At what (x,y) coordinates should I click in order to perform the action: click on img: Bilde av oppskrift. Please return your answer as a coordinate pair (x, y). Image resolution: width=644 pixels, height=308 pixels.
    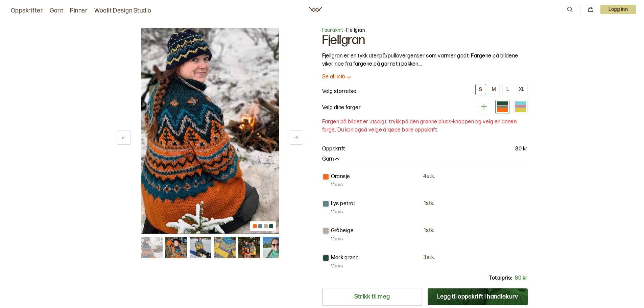
    Looking at the image, I should click on (210, 131).